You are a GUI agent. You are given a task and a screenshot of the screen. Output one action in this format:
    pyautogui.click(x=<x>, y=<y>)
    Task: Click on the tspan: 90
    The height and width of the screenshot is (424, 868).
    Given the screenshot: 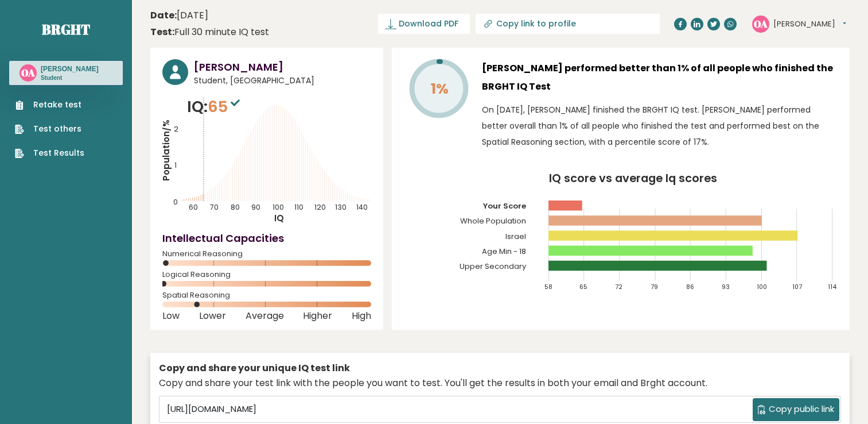 What is the action you would take?
    pyautogui.click(x=256, y=207)
    